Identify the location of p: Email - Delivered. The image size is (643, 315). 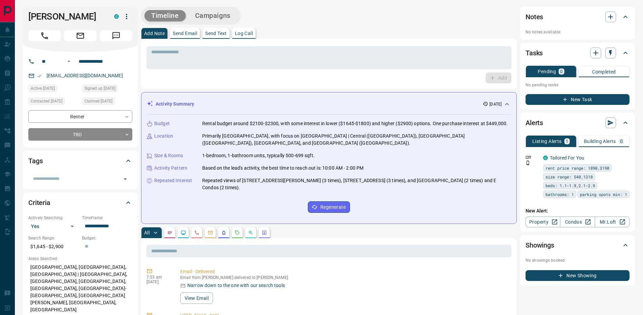
(344, 272).